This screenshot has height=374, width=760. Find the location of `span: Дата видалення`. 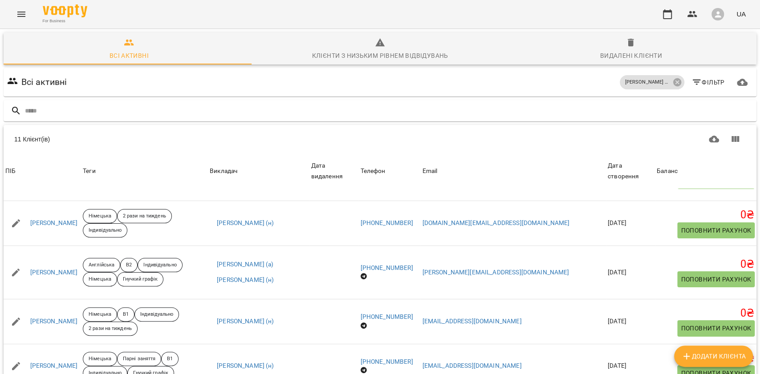

span: Дата видалення is located at coordinates (334, 171).